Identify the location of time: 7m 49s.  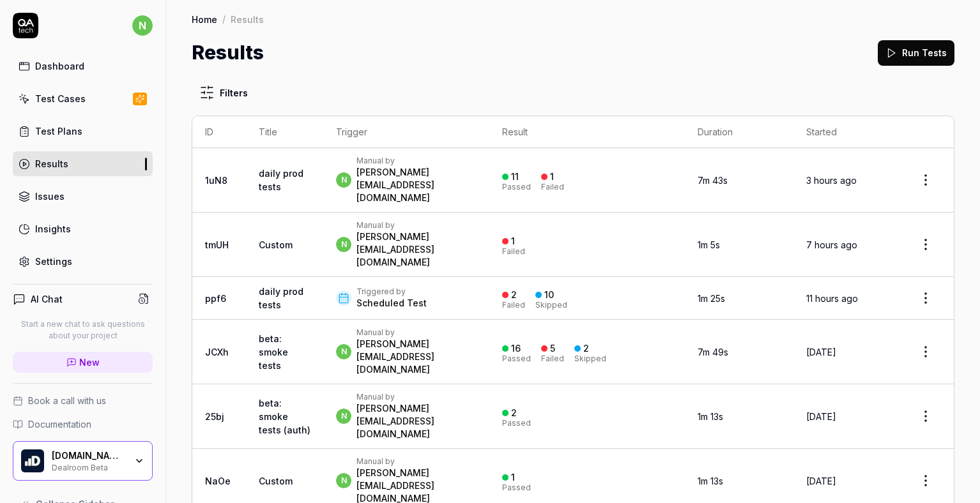
(713, 351).